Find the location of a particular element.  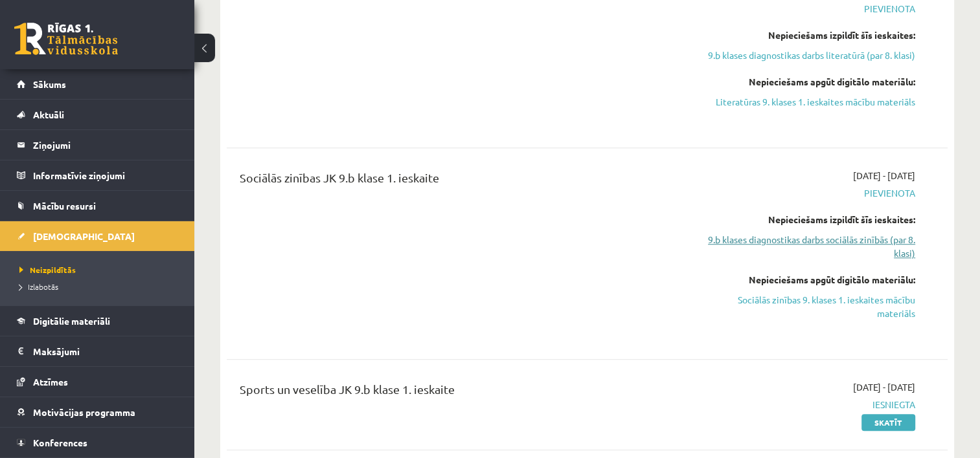

a: 9.b klases diagnostikas darbs literatūrā (par 8. klasi) is located at coordinates (809, 55).